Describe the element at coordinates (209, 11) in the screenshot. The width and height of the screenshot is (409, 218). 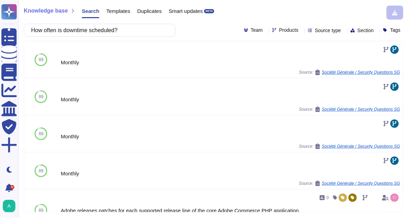
I see `div: BETA` at that location.